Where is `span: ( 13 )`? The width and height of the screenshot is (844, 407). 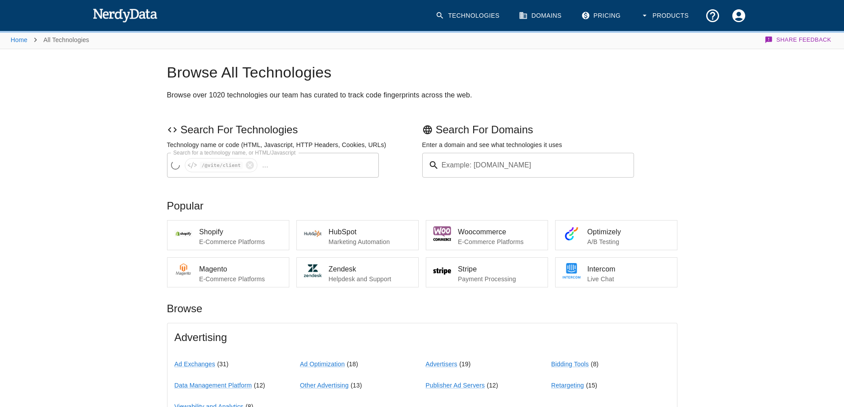
span: ( 13 ) is located at coordinates (357, 385).